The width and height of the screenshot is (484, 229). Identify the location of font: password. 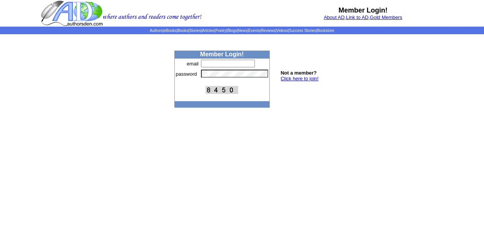
(187, 74).